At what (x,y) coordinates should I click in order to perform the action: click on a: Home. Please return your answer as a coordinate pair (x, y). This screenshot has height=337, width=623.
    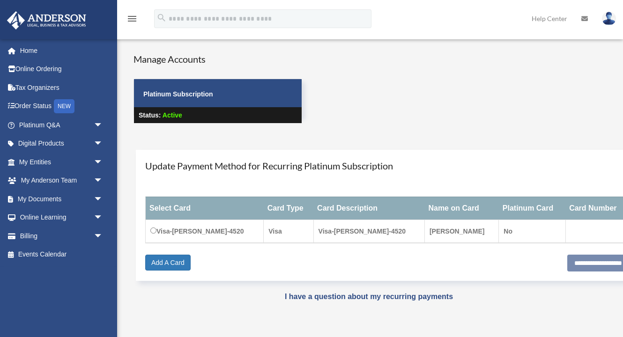
    Looking at the image, I should click on (62, 51).